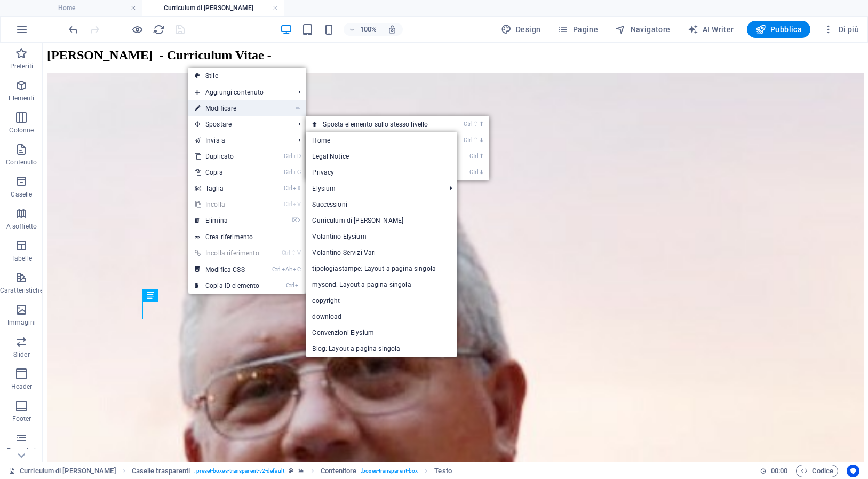  I want to click on a: Successioni, so click(381, 204).